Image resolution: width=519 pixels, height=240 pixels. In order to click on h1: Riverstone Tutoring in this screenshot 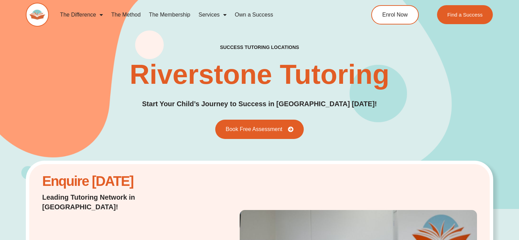, I will do `click(259, 74)`.